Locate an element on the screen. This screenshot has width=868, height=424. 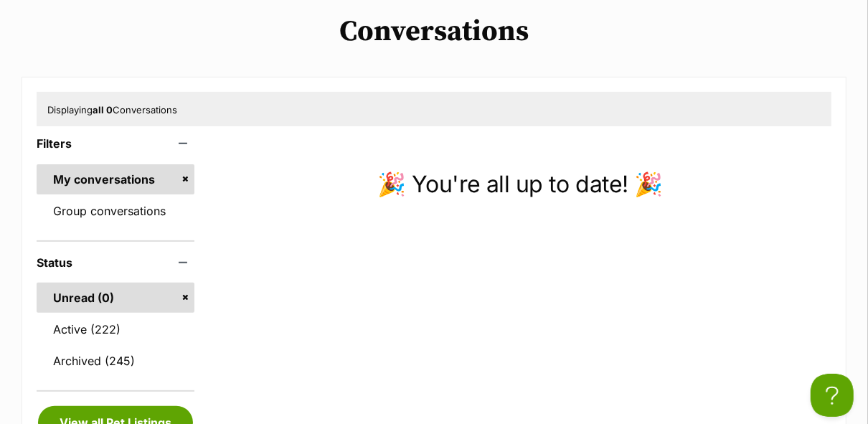
strong: all 0 is located at coordinates (102, 110).